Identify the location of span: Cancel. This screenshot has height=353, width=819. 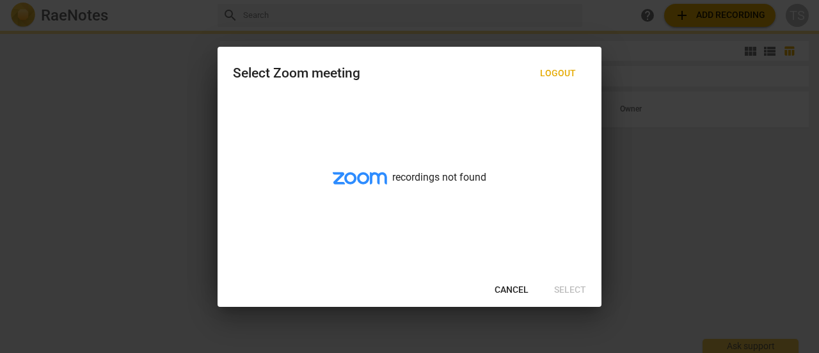
(512, 290).